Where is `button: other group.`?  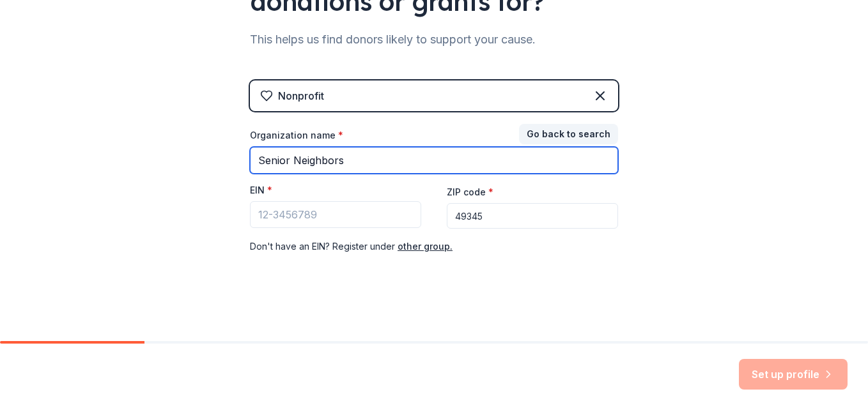
button: other group. is located at coordinates (425, 246).